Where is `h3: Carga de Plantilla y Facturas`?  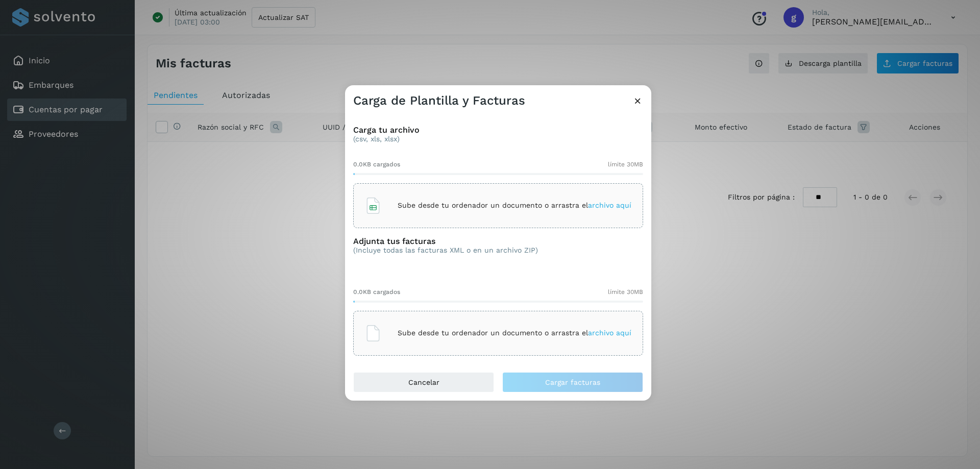
h3: Carga de Plantilla y Facturas is located at coordinates (439, 101).